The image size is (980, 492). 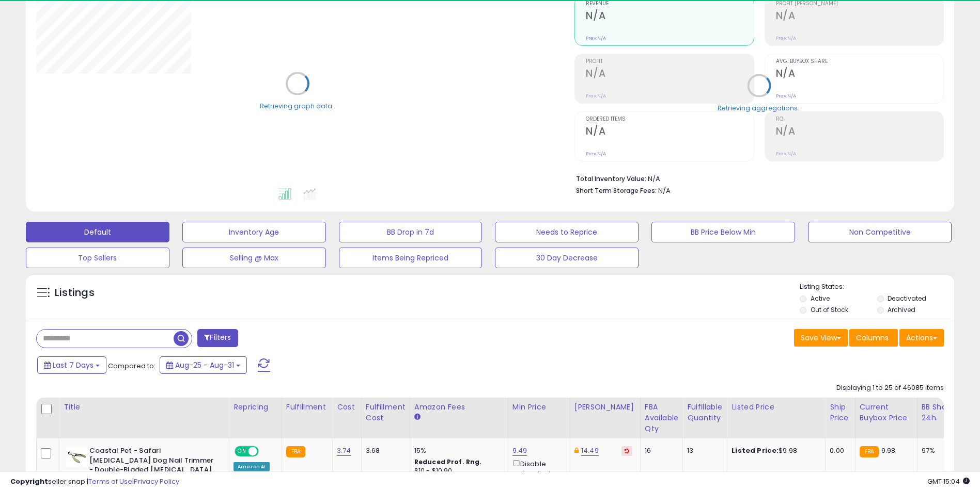 What do you see at coordinates (307, 407) in the screenshot?
I see `div: Fulfillment` at bounding box center [307, 407].